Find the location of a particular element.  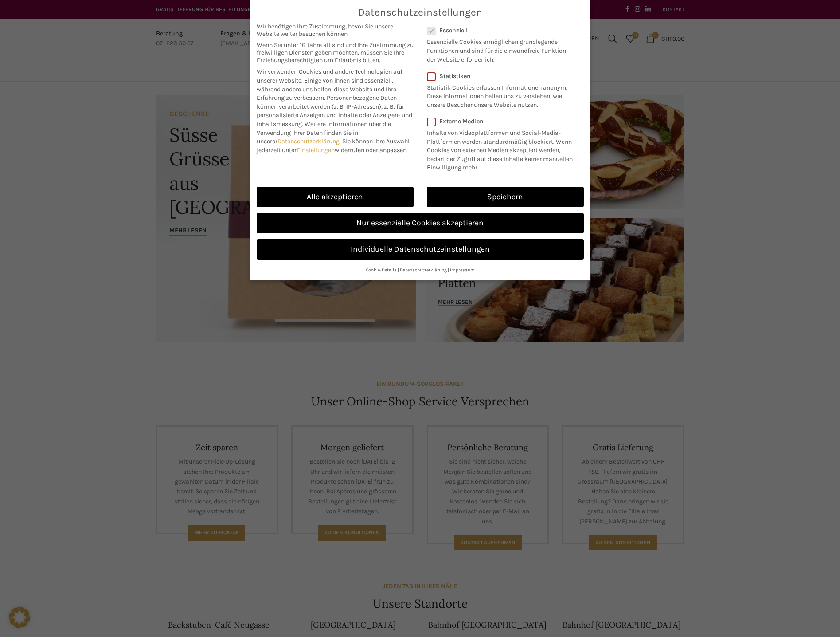

a: Individuelle Datenschutzeinstellungen is located at coordinates (420, 249).